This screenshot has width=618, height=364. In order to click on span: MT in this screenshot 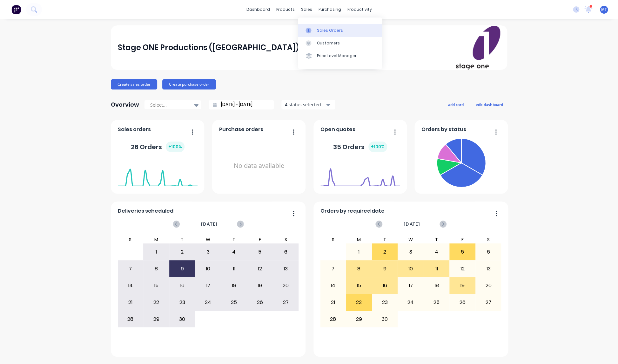, I will do `click(604, 9)`.